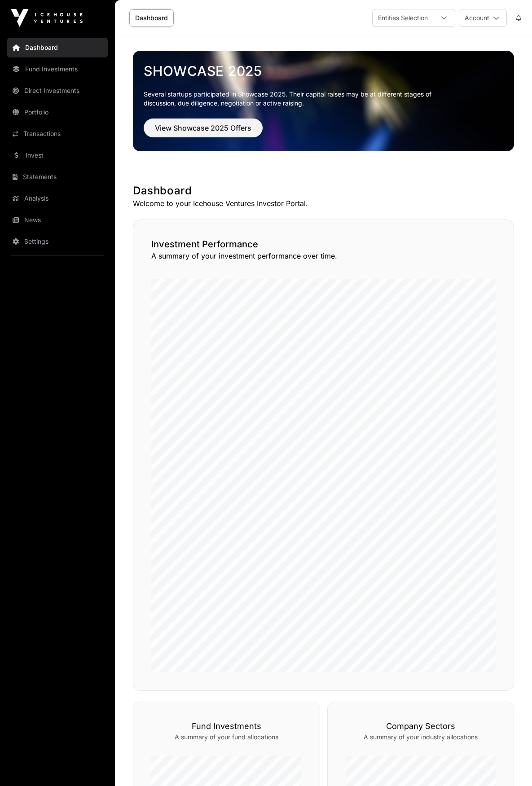  What do you see at coordinates (323, 101) in the screenshot?
I see `img: Showcase 2025` at bounding box center [323, 101].